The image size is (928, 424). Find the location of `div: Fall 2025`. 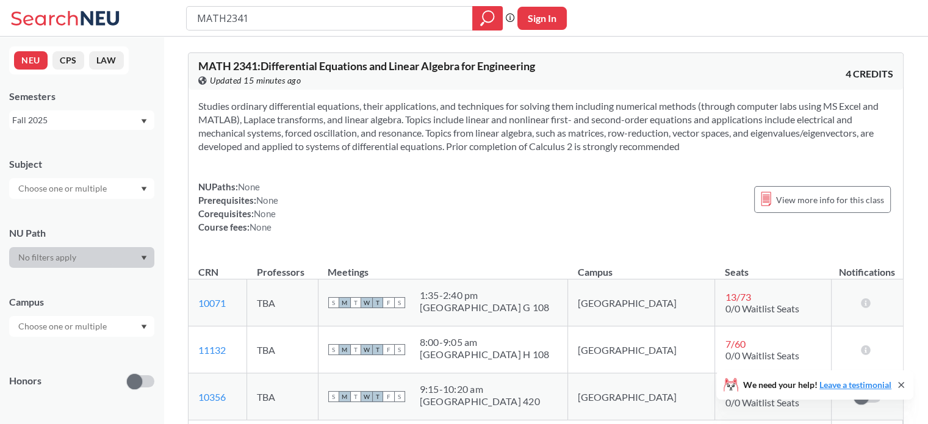

div: Fall 2025 is located at coordinates (76, 120).